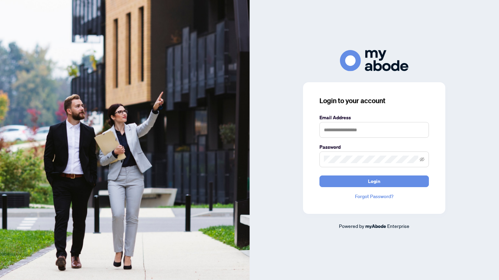  Describe the element at coordinates (374, 181) in the screenshot. I see `button: Login` at that location.